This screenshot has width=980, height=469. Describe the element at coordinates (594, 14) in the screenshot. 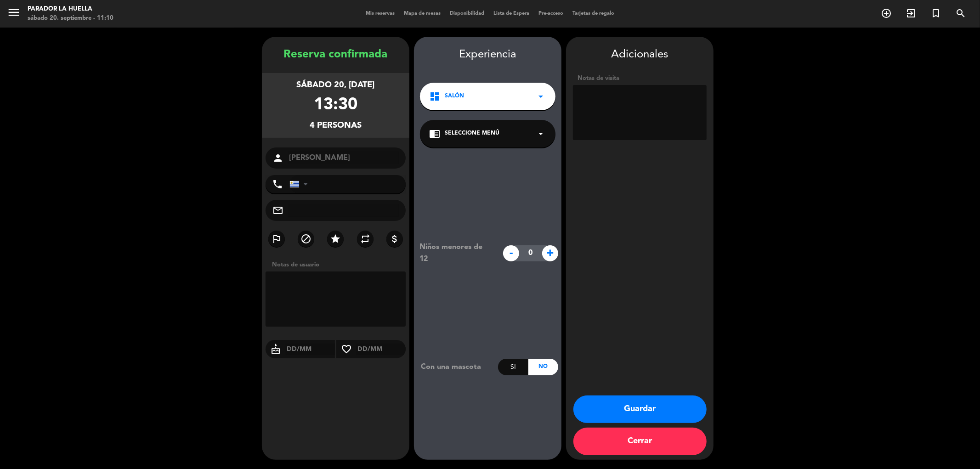

I see `span: Tarjetas de regalo` at that location.